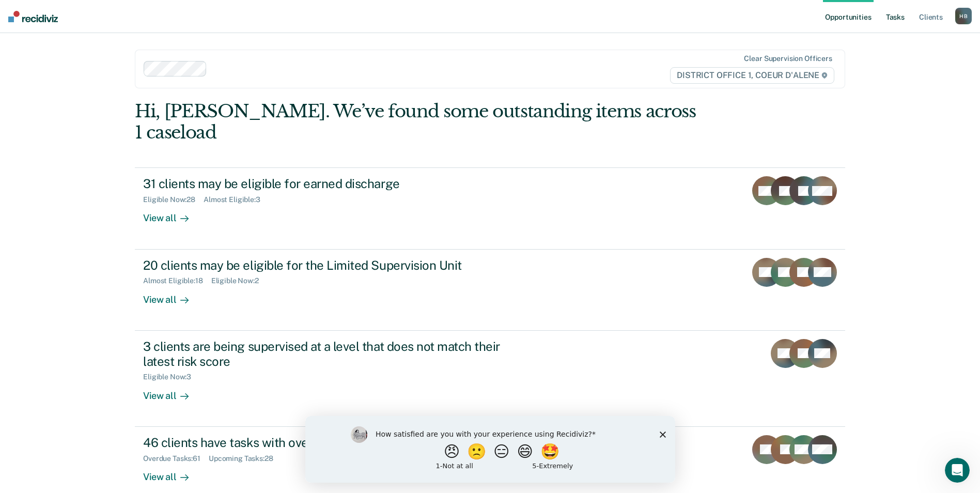 The image size is (980, 493). Describe the element at coordinates (490, 208) in the screenshot. I see `a: 31 clients may be eligible for earned dischargeEligible Now:28Almost Eligible:3View all` at that location.